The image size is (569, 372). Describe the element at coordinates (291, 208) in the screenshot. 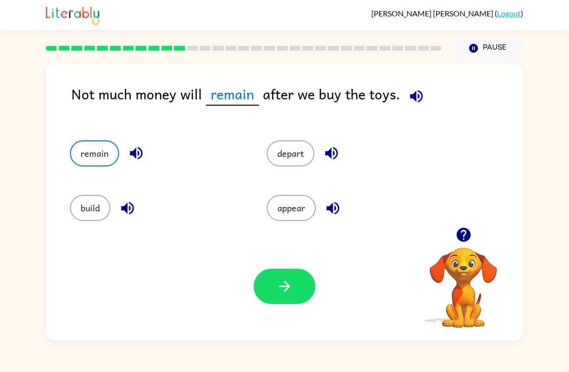

I see `button: appear` at that location.